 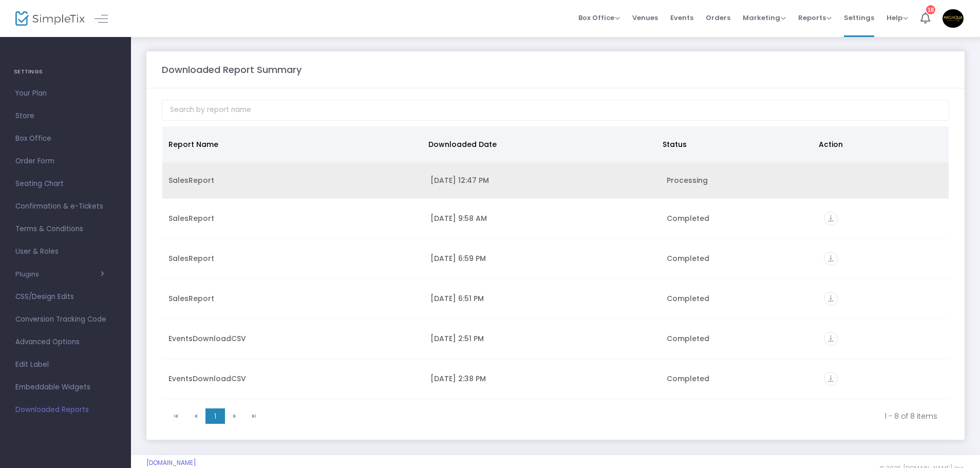 What do you see at coordinates (65, 410) in the screenshot?
I see `span: Downloaded Reports` at bounding box center [65, 410].